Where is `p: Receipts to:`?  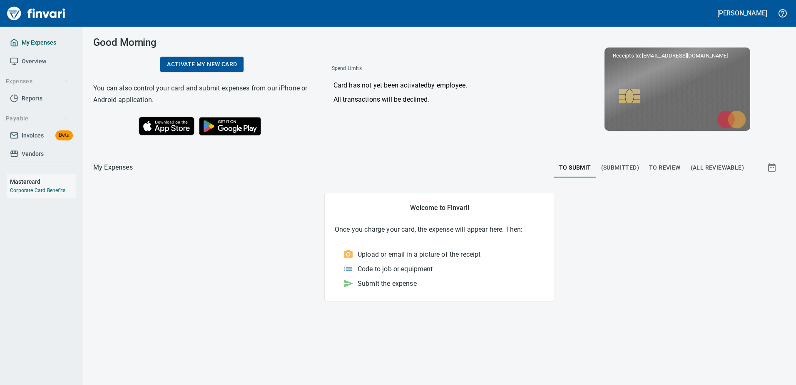
p: Receipts to: is located at coordinates (678, 56).